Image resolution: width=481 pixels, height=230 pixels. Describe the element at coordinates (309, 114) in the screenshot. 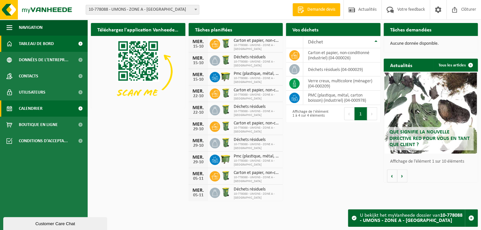

I see `div: Affichage de l'élément 1 à 4 sur 4 éléments` at that location.